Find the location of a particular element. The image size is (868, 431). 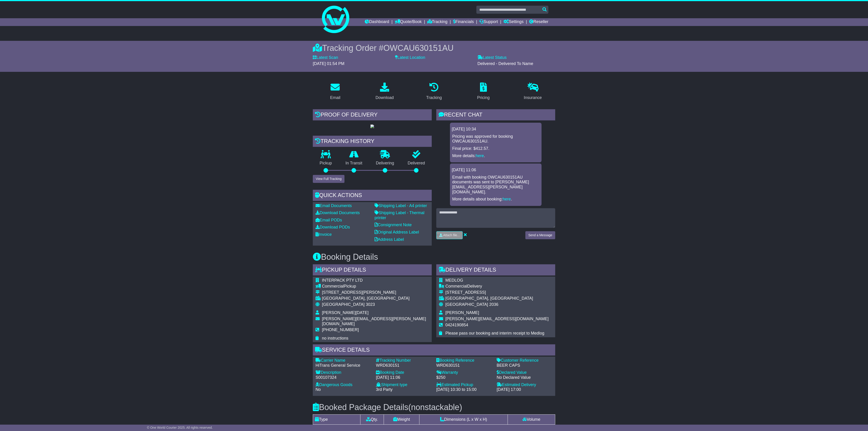

div: S00107324 is located at coordinates (343, 378).